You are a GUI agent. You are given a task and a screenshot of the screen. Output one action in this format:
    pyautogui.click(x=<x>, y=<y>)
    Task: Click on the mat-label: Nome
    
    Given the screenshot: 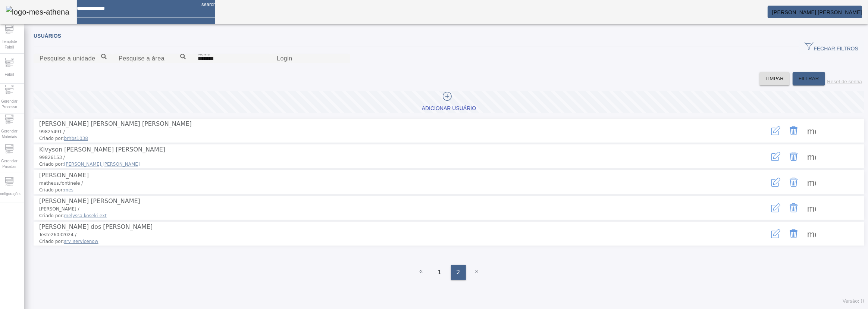 What is the action you would take?
    pyautogui.click(x=204, y=53)
    